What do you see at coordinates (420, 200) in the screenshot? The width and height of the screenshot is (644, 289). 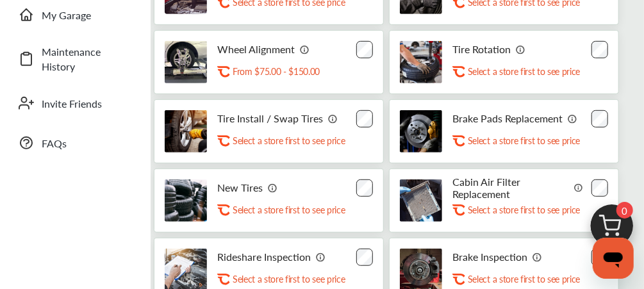 I see `img: cabin-air-filter-replacement-thumb.jpg` at bounding box center [420, 200].